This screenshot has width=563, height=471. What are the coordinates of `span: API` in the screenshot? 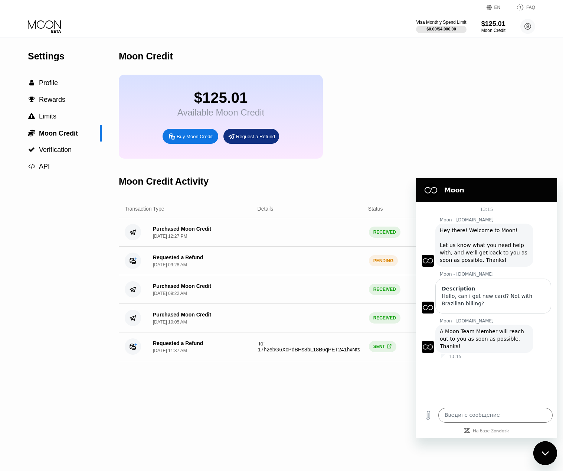 It's located at (44, 166).